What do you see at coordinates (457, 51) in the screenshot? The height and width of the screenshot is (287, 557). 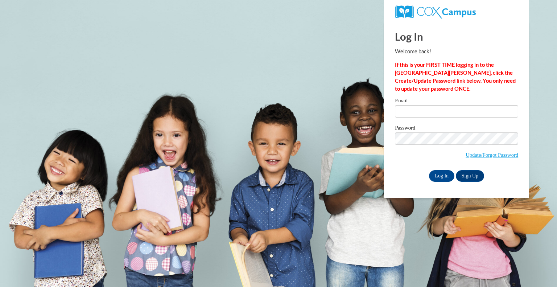 I see `p: Welcome back!` at bounding box center [457, 51].